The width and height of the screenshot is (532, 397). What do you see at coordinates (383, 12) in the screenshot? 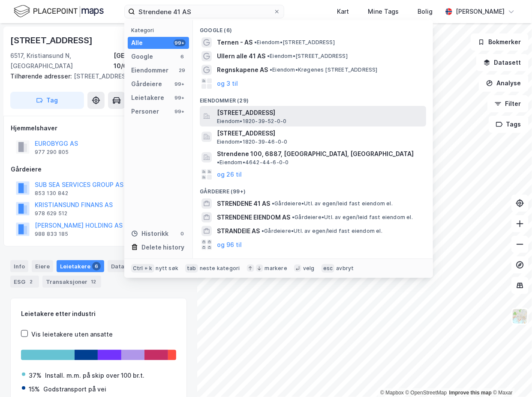
I see `div: Mine Tags` at bounding box center [383, 12].